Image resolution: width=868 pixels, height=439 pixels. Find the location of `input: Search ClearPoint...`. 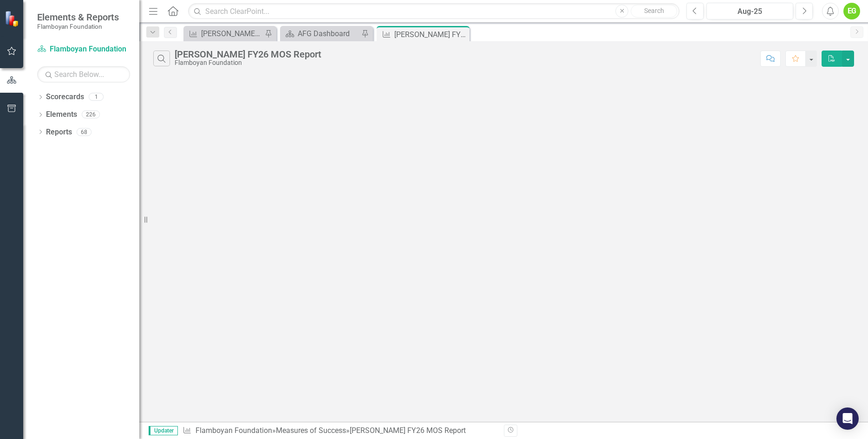

input: Search ClearPoint... is located at coordinates (433, 11).